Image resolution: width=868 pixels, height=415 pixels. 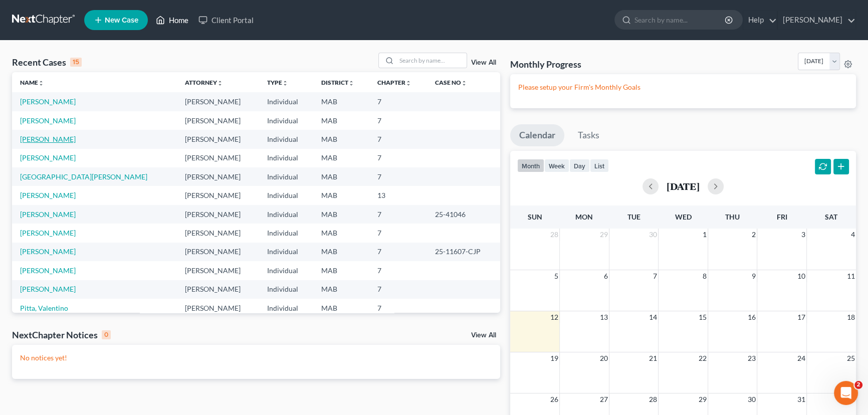 I want to click on span: 17, so click(x=802, y=318).